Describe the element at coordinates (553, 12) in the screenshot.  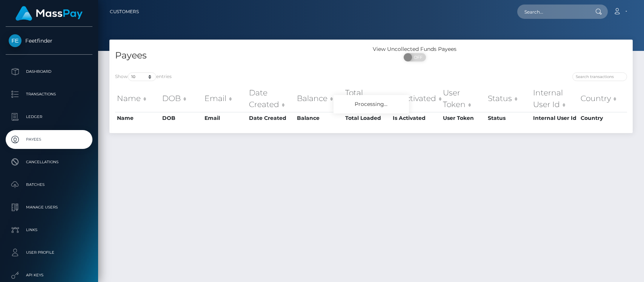
I see `input: Search...` at that location.